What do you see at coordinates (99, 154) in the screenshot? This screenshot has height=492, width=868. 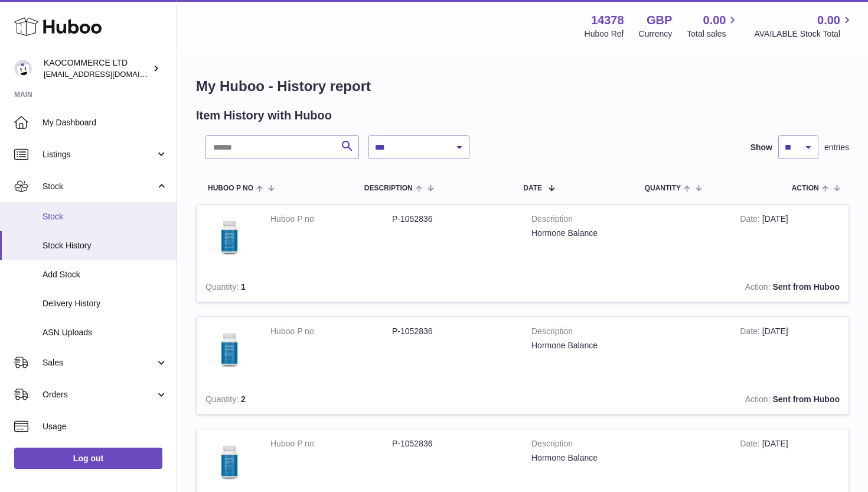 I see `span: Listings` at bounding box center [99, 154].